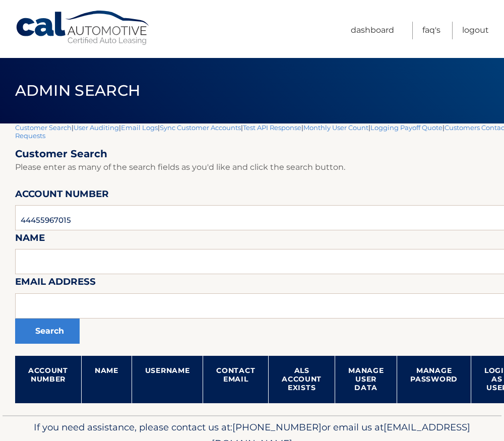 The width and height of the screenshot is (504, 441). I want to click on a: Cal Automotive, so click(83, 28).